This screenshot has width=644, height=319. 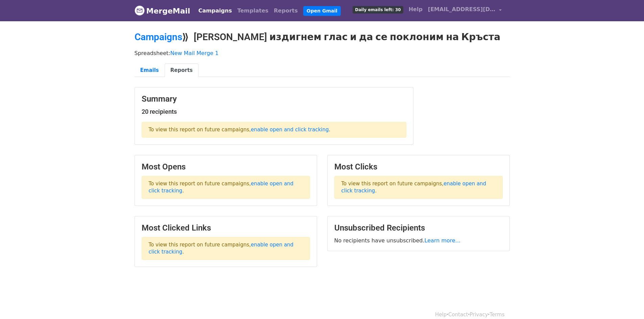 I want to click on a: Contact, so click(x=458, y=315).